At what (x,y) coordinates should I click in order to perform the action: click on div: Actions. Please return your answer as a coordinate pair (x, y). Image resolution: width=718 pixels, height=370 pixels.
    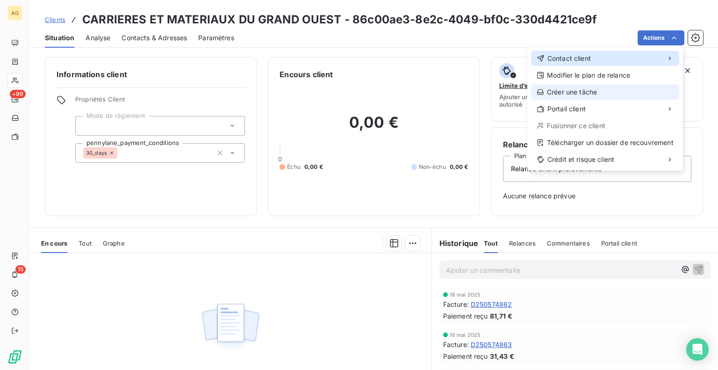
    Looking at the image, I should click on (605, 109).